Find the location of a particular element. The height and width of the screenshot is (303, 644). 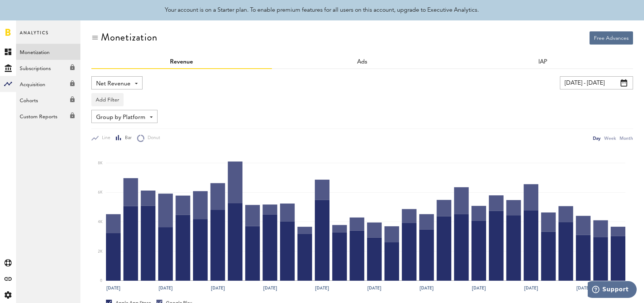

span: Support is located at coordinates (28, 8).